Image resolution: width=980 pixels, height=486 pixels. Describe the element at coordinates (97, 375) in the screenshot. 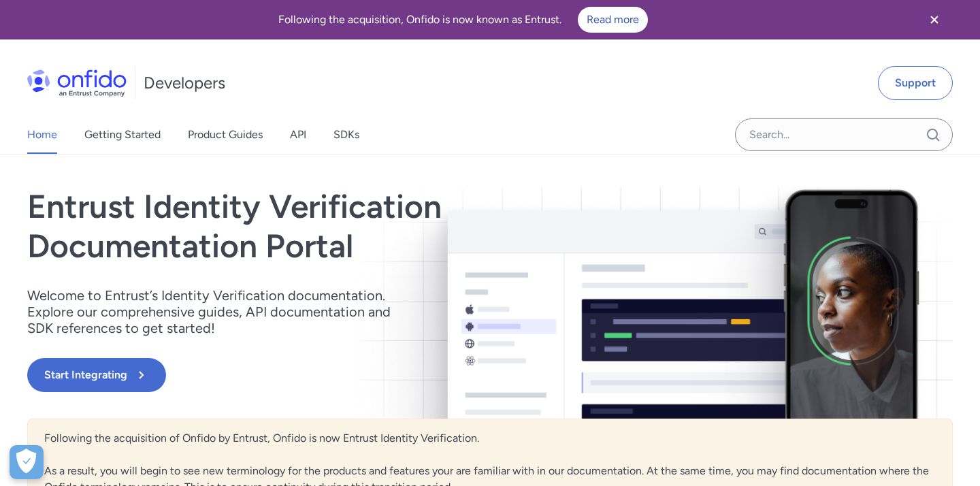

I see `button: Start Integrating` at that location.